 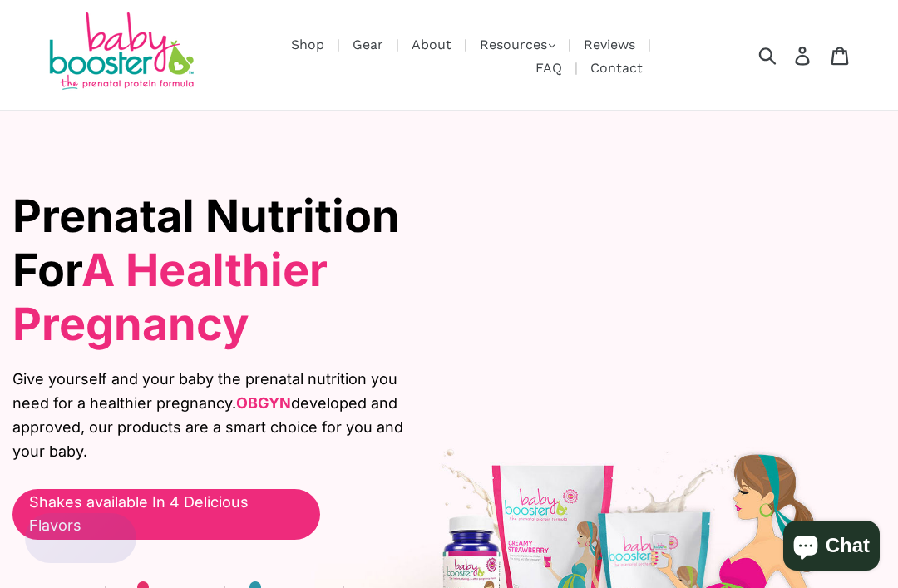 What do you see at coordinates (264, 402) in the screenshot?
I see `b: OBGYN` at bounding box center [264, 402].